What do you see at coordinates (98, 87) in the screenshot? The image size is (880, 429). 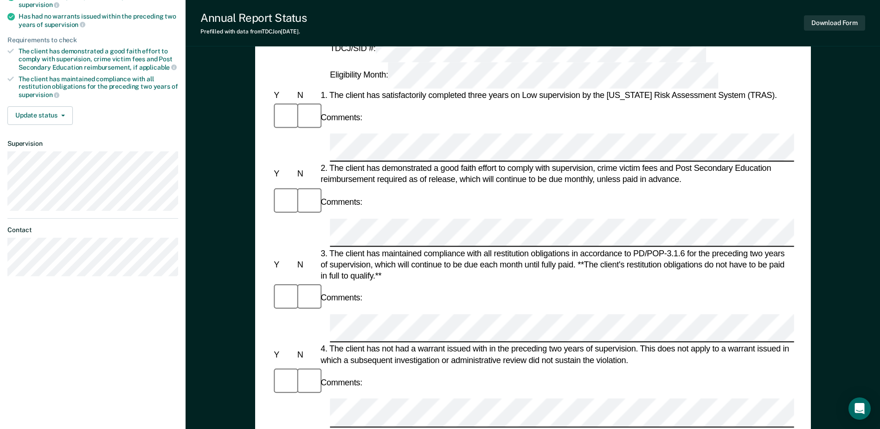 I see `div: The client has maintained compliance with all restitution obligations for the preceding two years of` at bounding box center [98, 87].